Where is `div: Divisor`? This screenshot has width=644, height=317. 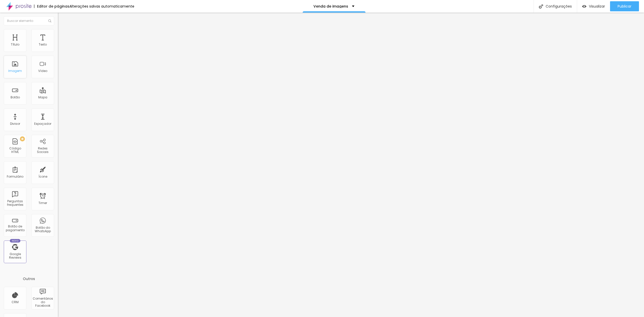 div: Divisor is located at coordinates (15, 124).